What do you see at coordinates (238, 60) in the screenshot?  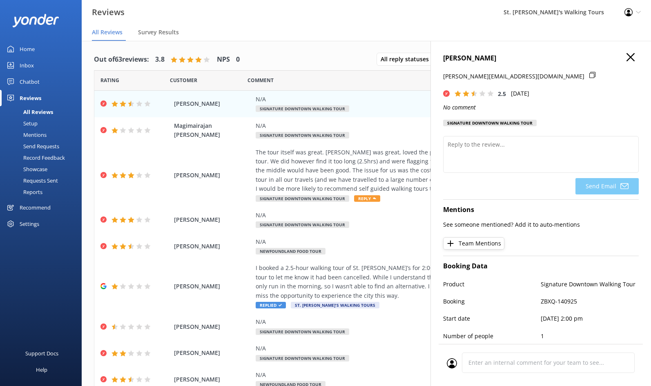 I see `h4: 0` at bounding box center [238, 60].